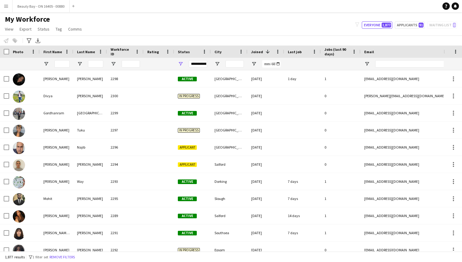 Image resolution: width=462 pixels, height=262 pixels. What do you see at coordinates (53, 52) in the screenshot?
I see `span: First Name` at bounding box center [53, 52].